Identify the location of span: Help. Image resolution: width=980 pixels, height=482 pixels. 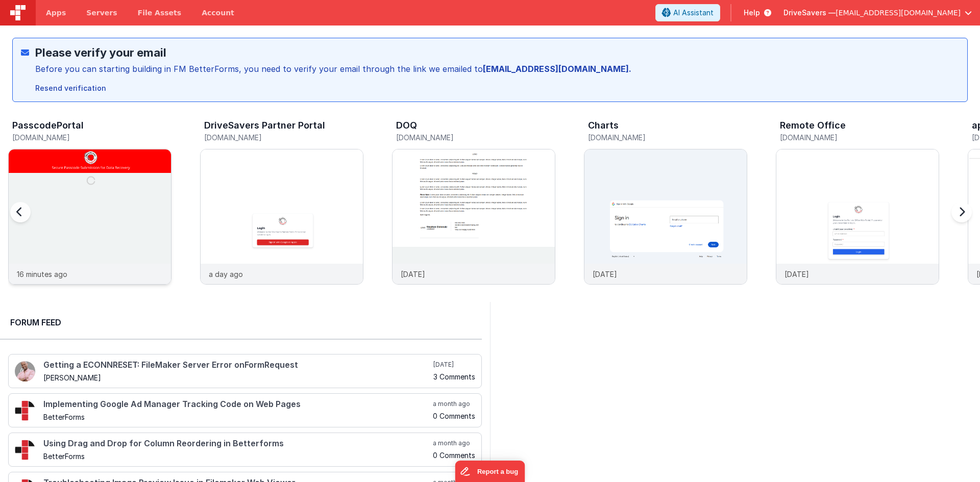
(752, 13).